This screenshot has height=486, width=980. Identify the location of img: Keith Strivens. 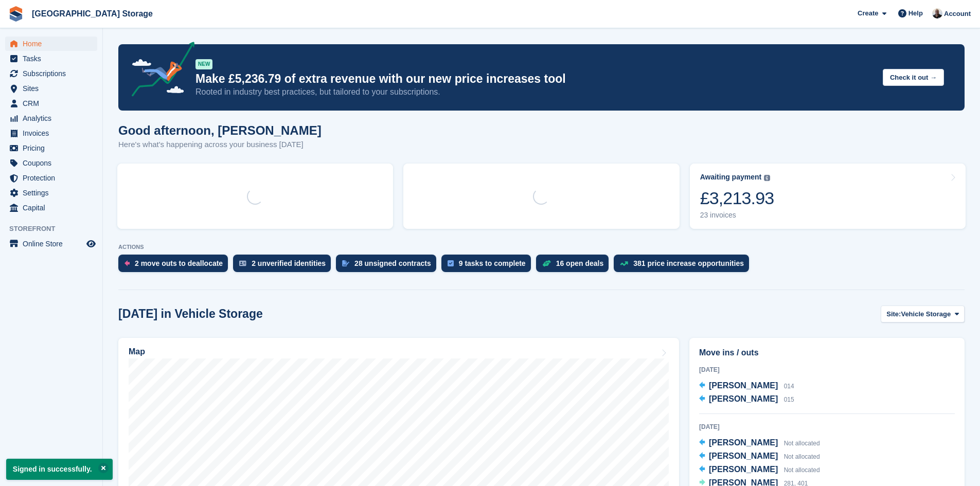
(937, 14).